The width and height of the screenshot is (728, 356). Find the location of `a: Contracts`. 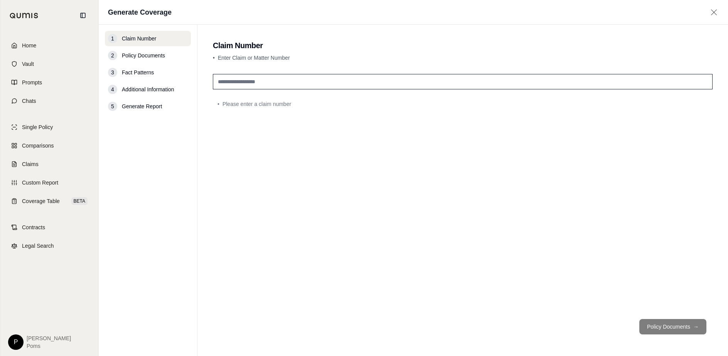

a: Contracts is located at coordinates (49, 227).